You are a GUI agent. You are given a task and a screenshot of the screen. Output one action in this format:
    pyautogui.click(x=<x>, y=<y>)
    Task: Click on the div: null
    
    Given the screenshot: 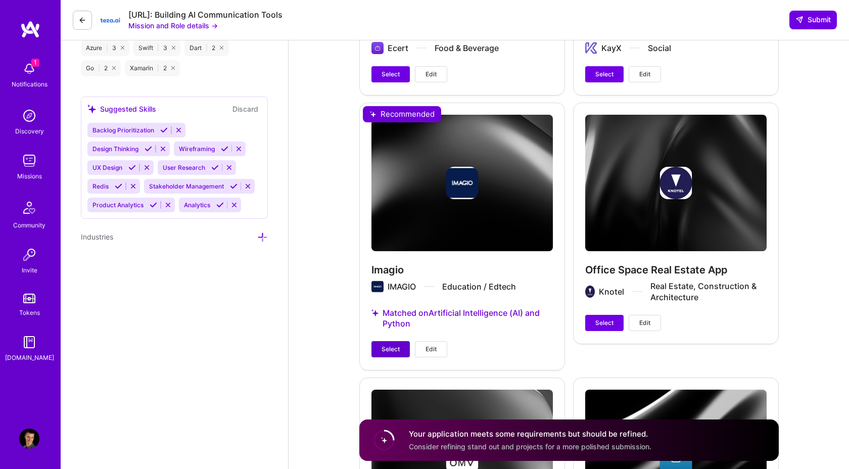 What is the action you would take?
    pyautogui.click(x=813, y=20)
    